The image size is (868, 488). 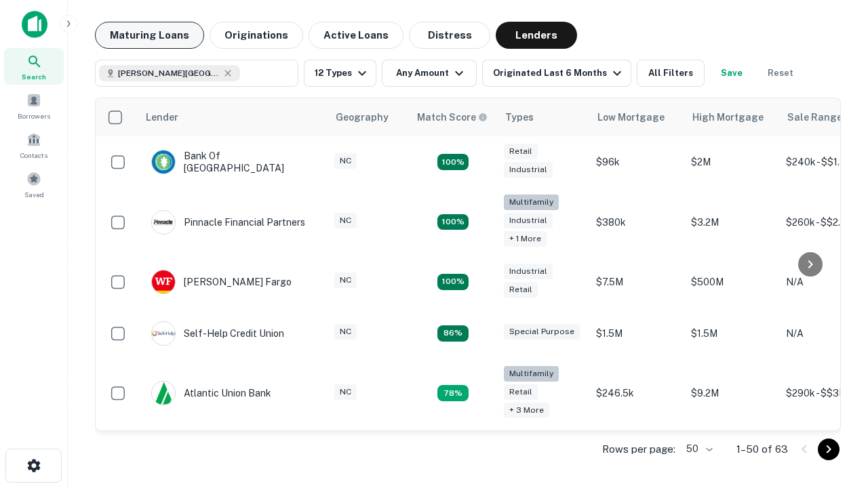 What do you see at coordinates (519, 118) in the screenshot?
I see `div: Types` at bounding box center [519, 118].